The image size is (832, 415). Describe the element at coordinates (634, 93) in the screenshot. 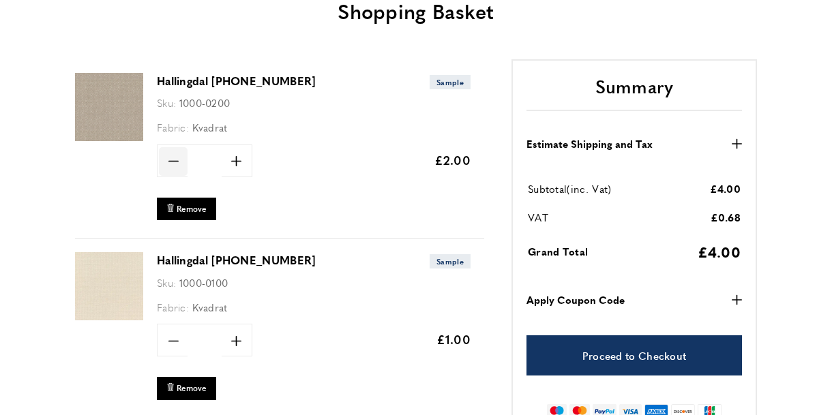

I see `h2: Summary` at that location.